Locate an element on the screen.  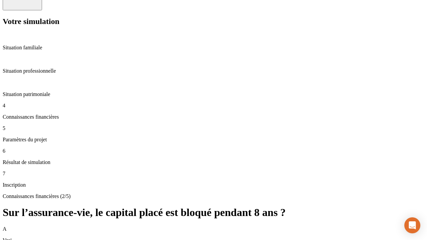
div: Open Intercom Messenger is located at coordinates (413, 226).